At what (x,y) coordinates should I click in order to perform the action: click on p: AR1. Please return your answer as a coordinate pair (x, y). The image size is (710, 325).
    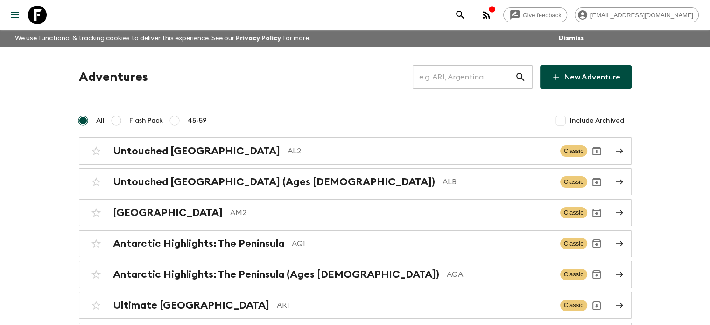
    Looking at the image, I should click on (415, 305).